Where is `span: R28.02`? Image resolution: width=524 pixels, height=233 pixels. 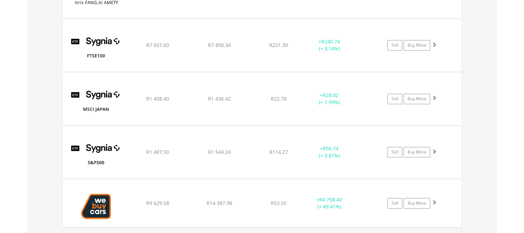 span: R28.02 is located at coordinates (331, 95).